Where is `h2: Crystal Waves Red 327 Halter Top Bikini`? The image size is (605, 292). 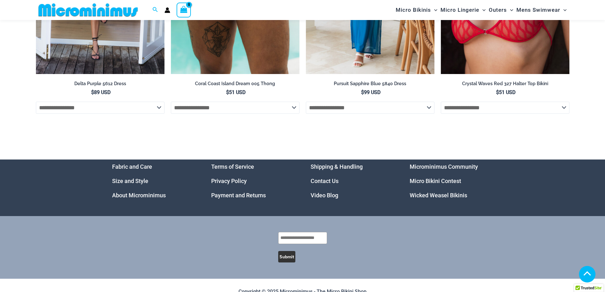 h2: Crystal Waves Red 327 Halter Top Bikini is located at coordinates (505, 84).